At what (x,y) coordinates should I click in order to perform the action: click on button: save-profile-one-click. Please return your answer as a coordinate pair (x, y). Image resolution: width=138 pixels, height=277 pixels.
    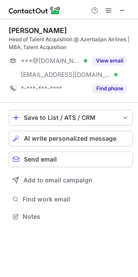
    Looking at the image, I should click on (71, 118).